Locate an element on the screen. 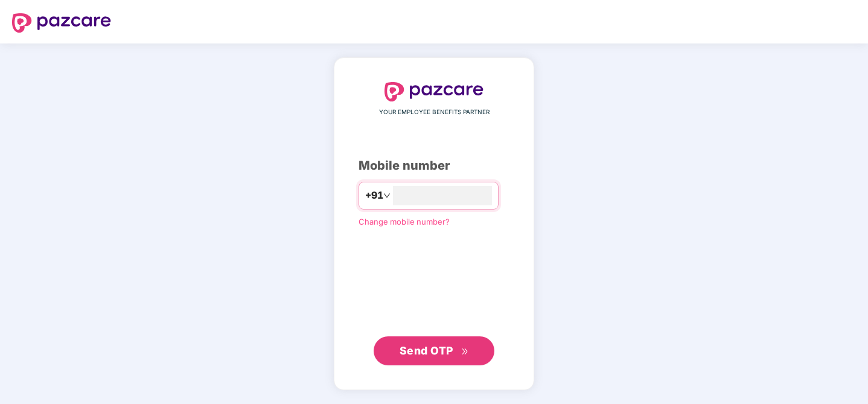  span: +91 is located at coordinates (374, 195).